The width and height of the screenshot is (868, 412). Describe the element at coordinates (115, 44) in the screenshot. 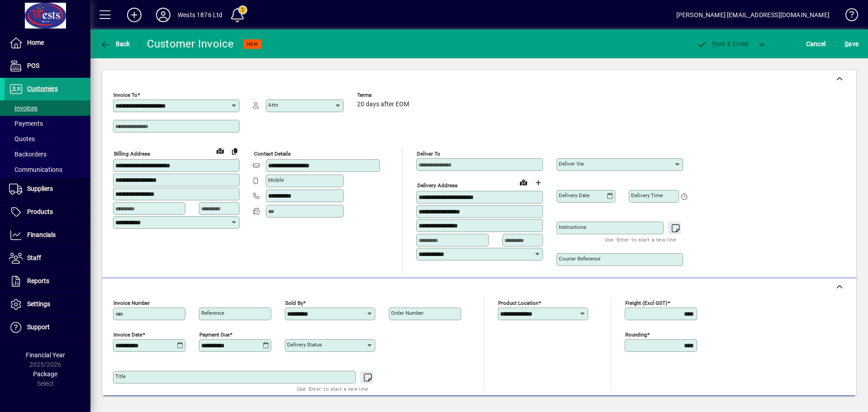

I see `span: Back` at that location.